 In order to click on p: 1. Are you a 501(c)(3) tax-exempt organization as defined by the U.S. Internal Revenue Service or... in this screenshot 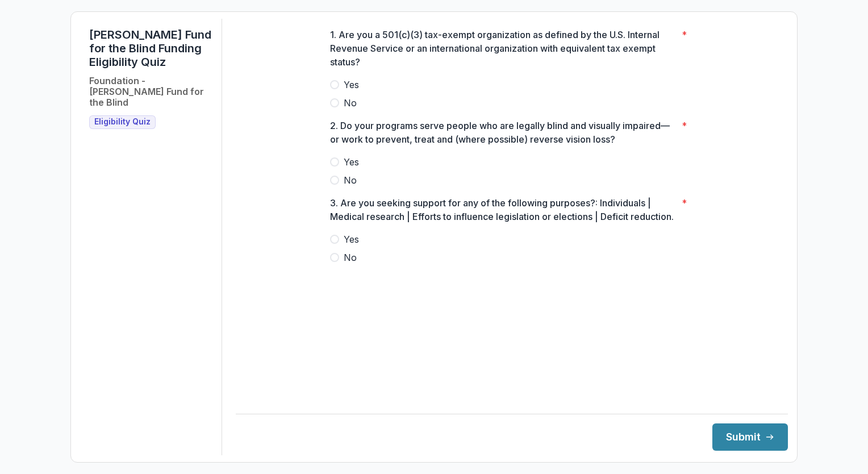, I will do `click(503, 48)`.